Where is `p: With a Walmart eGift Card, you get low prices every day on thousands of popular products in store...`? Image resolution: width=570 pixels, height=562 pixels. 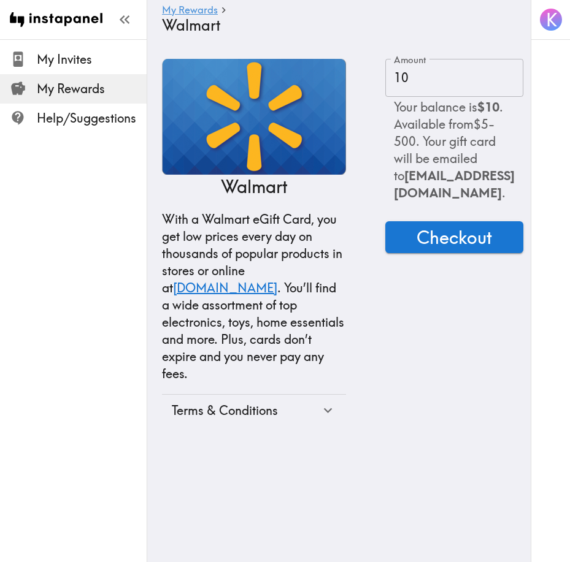 p: With a Walmart eGift Card, you get low prices every day on thousands of popular products in store... is located at coordinates (254, 297).